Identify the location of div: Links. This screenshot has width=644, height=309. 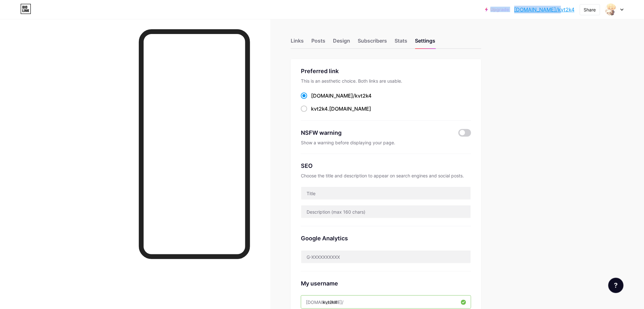
(297, 43).